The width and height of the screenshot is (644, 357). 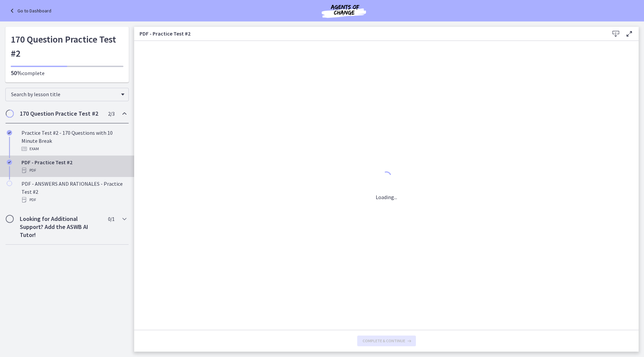 What do you see at coordinates (384, 341) in the screenshot?
I see `span: Complete & continue` at bounding box center [384, 341].